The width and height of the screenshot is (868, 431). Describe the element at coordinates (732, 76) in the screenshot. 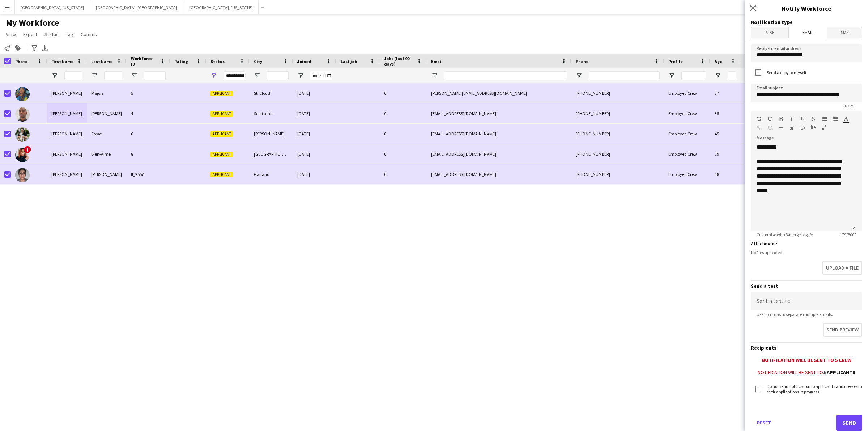

I see `input: Age Filter Input` at that location.